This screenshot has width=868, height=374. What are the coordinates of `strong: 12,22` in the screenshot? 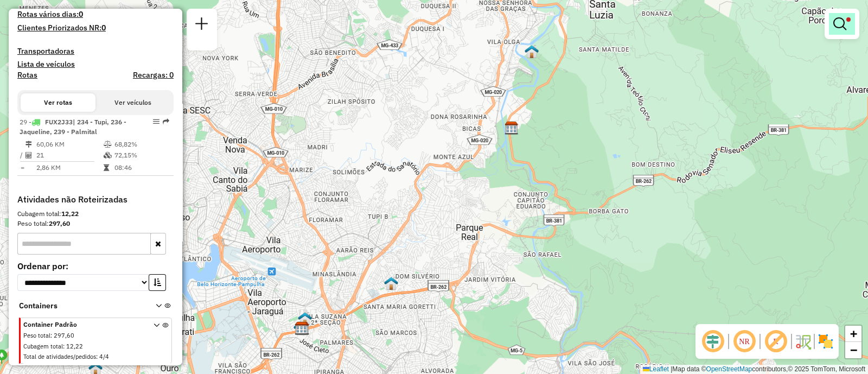 It's located at (70, 213).